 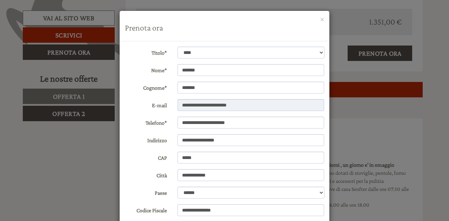 I want to click on label: Titolo*, so click(x=146, y=52).